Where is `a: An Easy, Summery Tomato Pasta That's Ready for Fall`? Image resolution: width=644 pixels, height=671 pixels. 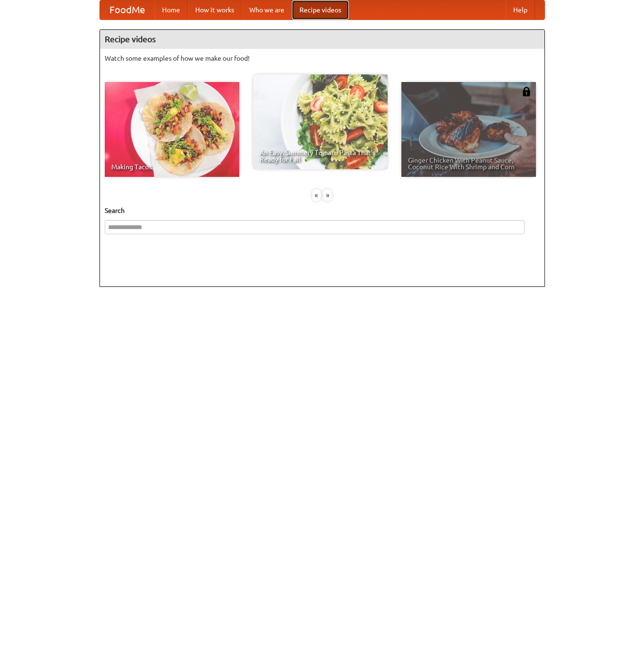 a: An Easy, Summery Tomato Pasta That's Ready for Fall is located at coordinates (320, 122).